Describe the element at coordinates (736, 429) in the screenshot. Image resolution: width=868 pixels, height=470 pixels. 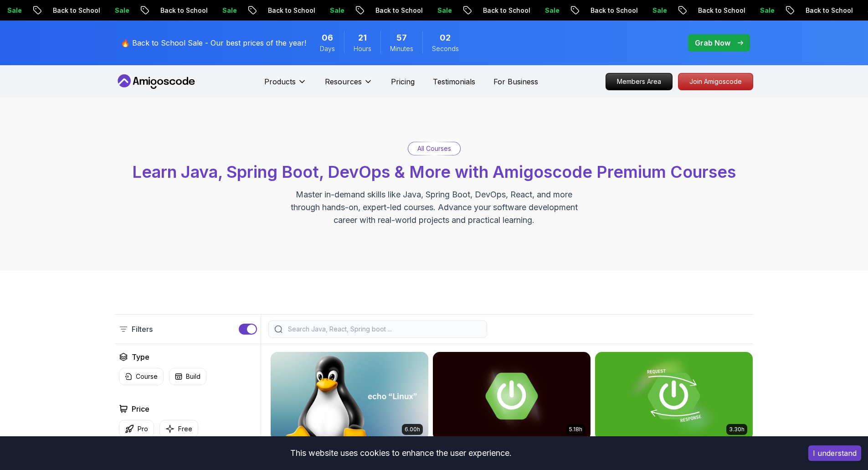
I see `p: 3.30h` at that location.